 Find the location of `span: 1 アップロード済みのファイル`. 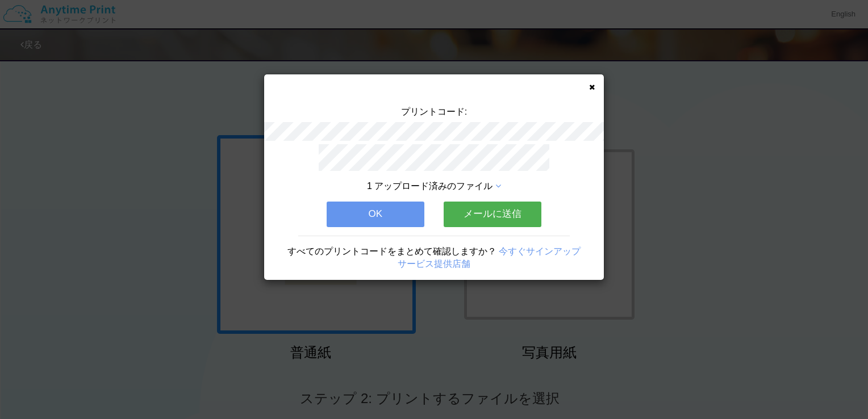

span: 1 アップロード済みのファイル is located at coordinates (429, 186).